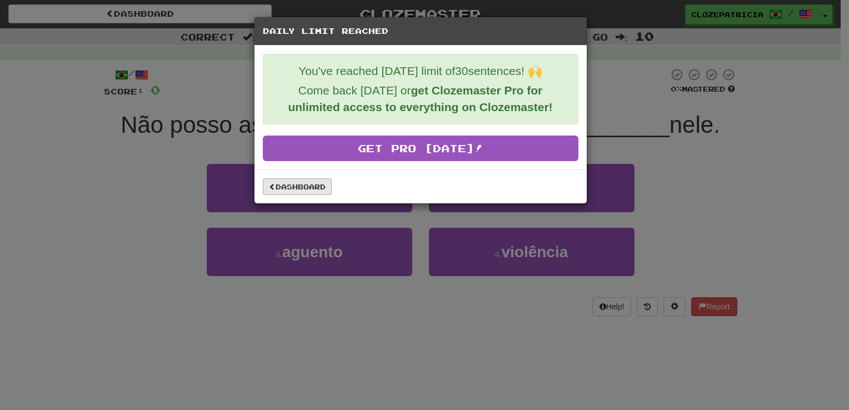 The image size is (849, 410). What do you see at coordinates (420, 98) in the screenshot?
I see `strong: get Clozemaster Pro for unlimited access to everything on Clozemaster!` at bounding box center [420, 98].